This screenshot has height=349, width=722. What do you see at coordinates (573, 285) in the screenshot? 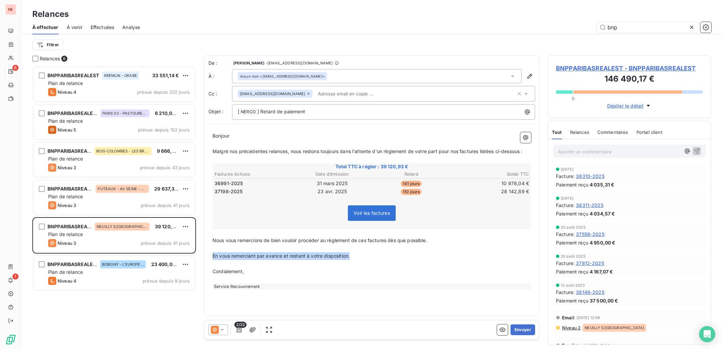
I see `span: 12 août 2025` at bounding box center [573, 285].